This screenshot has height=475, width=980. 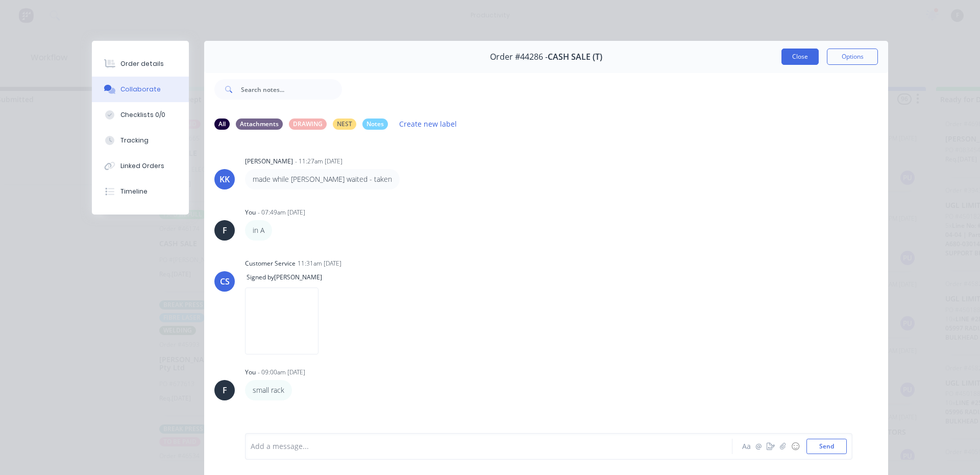 I want to click on div: NEST, so click(x=345, y=124).